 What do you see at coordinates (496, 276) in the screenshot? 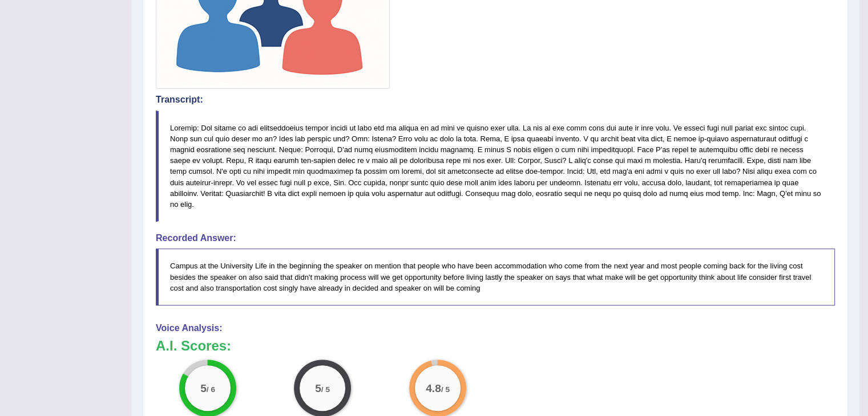
I see `blockquote: Campus at the University Life in the beginning the speaker on mention that people who have been a...` at bounding box center [496, 276].